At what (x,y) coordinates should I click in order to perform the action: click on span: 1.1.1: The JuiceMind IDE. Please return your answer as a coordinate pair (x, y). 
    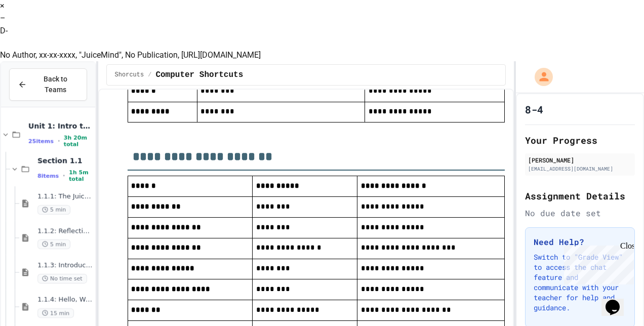
    Looking at the image, I should click on (65, 196).